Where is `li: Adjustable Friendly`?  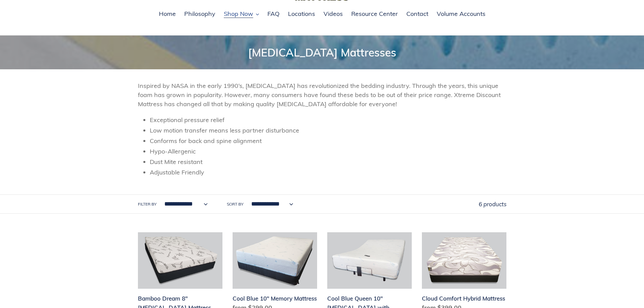
li: Adjustable Friendly is located at coordinates (328, 172).